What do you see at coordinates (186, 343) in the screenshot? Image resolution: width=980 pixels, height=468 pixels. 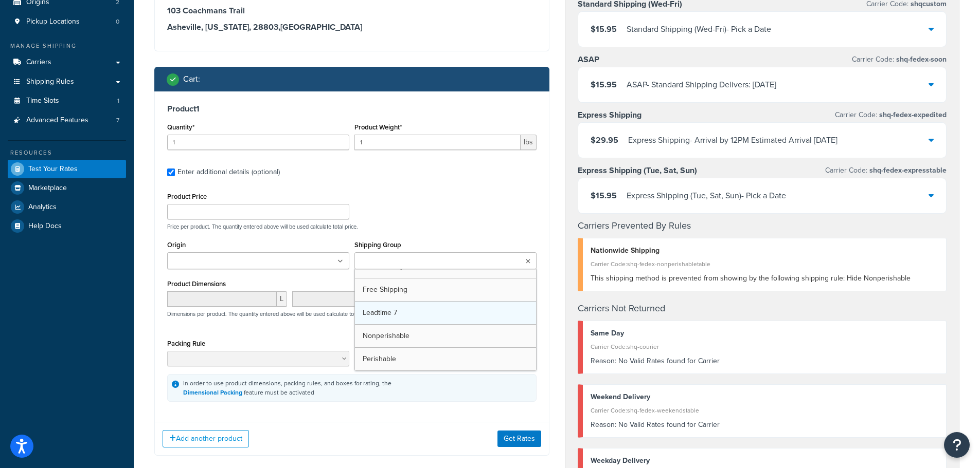 I see `label: Packing Rule` at bounding box center [186, 343].